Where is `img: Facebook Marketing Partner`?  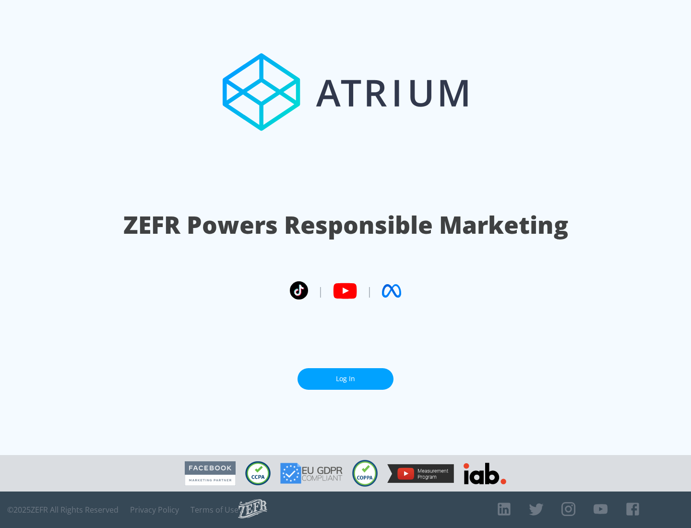 img: Facebook Marketing Partner is located at coordinates (210, 473).